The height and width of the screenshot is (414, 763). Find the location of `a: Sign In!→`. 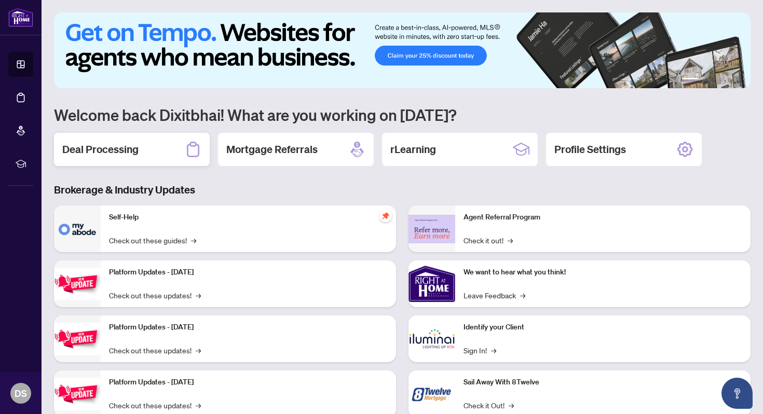

a: Sign In!→ is located at coordinates (480, 350).